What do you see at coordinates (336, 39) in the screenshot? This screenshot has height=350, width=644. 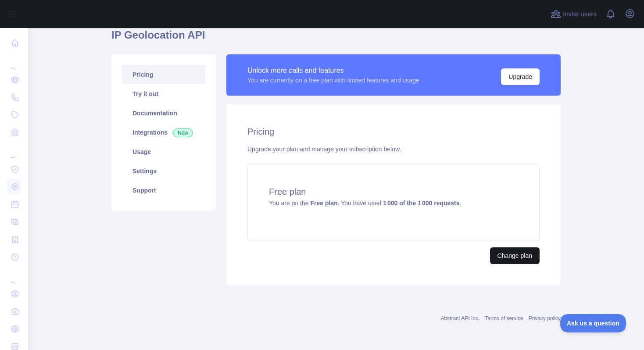 I see `h1: IP Geolocation API` at bounding box center [336, 39].